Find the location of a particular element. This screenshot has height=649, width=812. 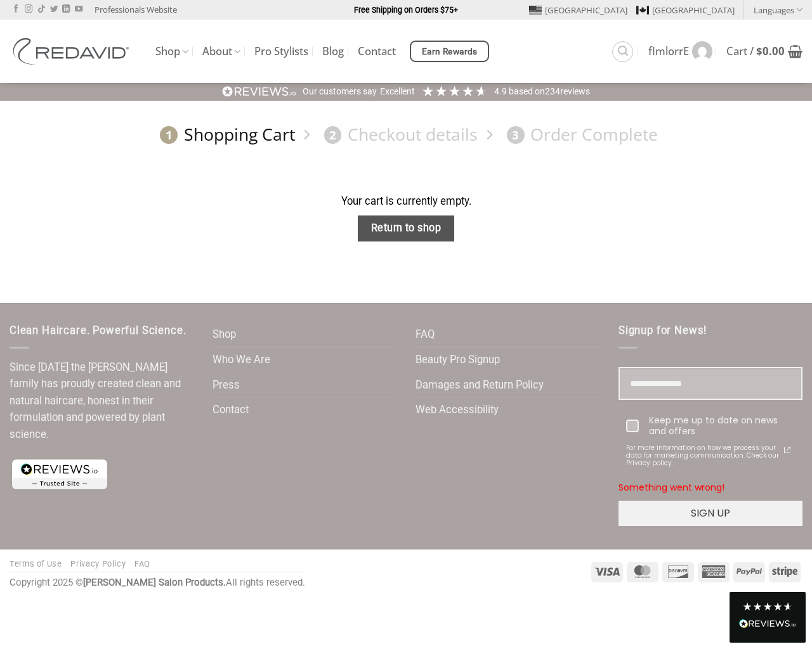

a: Web Accessibility is located at coordinates (457, 411).